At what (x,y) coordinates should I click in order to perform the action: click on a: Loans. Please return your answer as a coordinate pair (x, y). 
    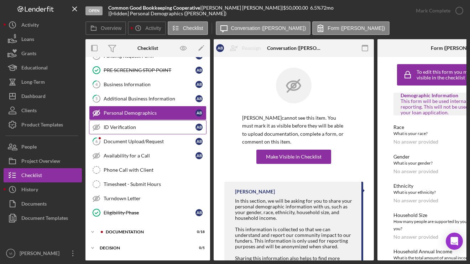
    Looking at the image, I should click on (43, 39).